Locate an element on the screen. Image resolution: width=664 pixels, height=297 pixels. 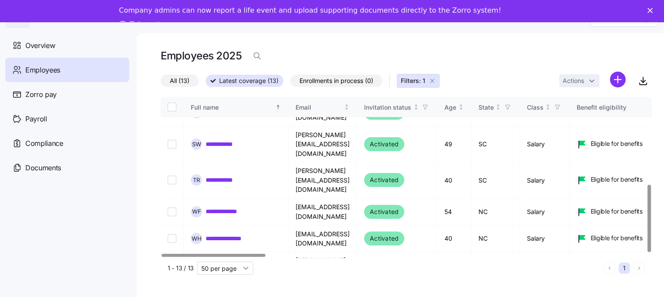
span: Compliance is located at coordinates (44, 143).